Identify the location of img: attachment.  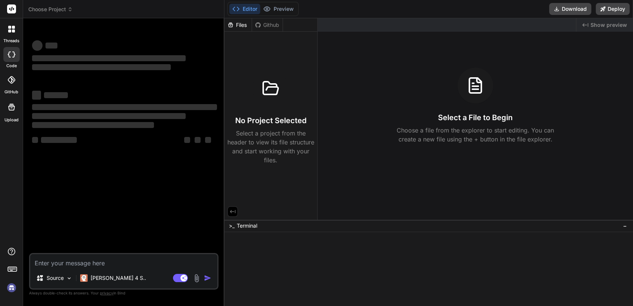
(196, 278).